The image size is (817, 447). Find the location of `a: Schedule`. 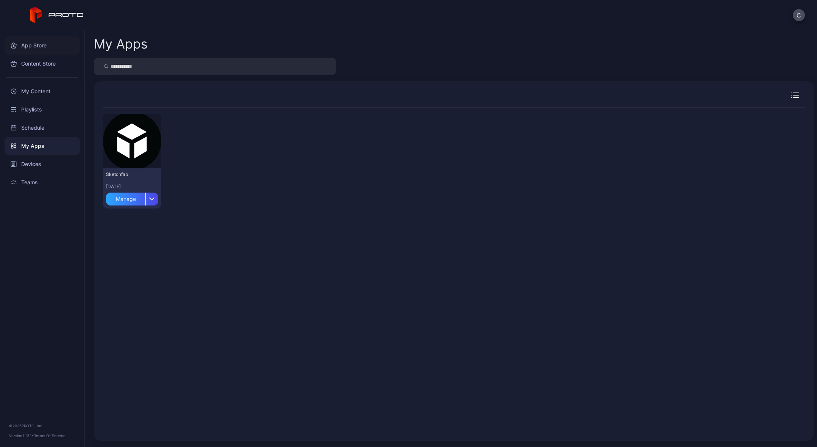

a: Schedule is located at coordinates (42, 128).